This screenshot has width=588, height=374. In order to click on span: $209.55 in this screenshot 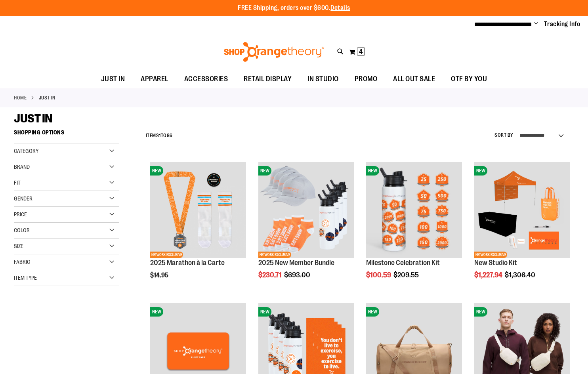, I will do `click(407, 275)`.